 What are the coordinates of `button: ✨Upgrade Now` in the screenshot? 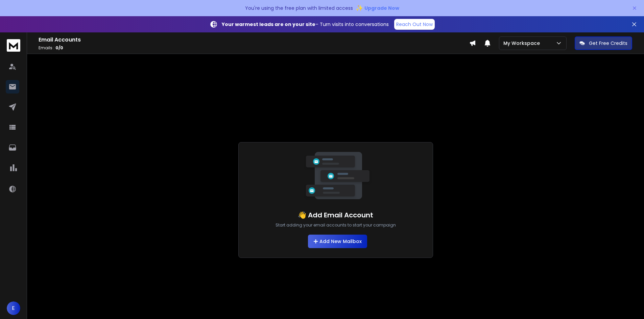 It's located at (377, 8).